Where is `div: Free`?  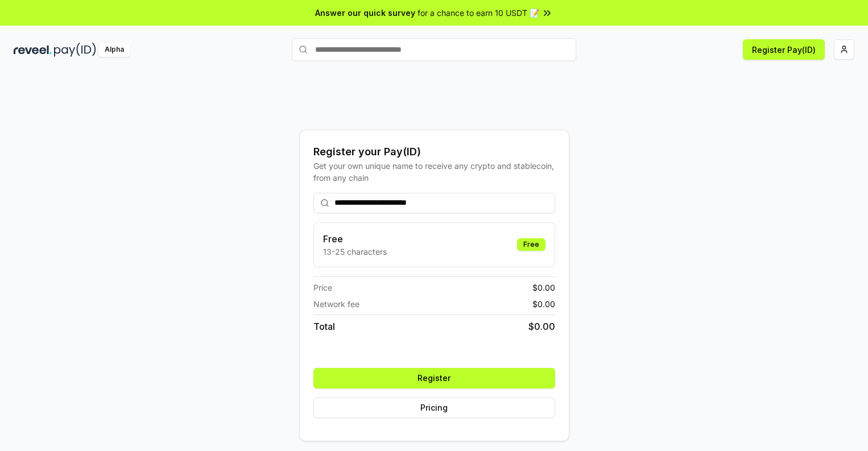
div: Free is located at coordinates (531, 244).